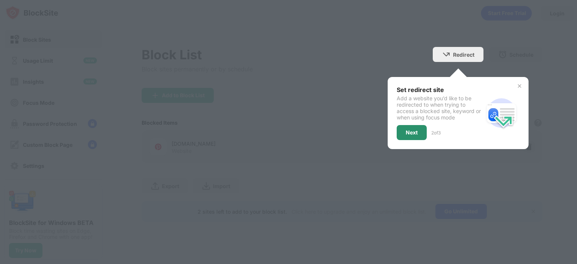  What do you see at coordinates (519, 86) in the screenshot?
I see `img: x-button.svg` at bounding box center [519, 86].